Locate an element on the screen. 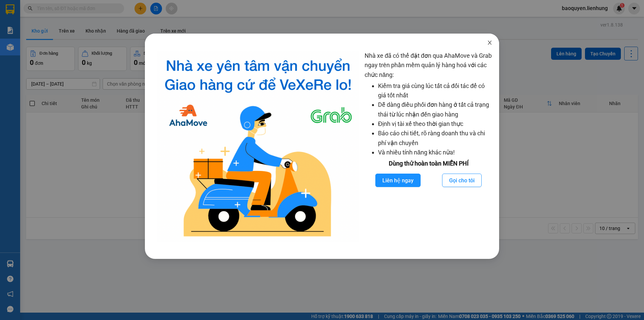  img: logo is located at coordinates (258, 146).